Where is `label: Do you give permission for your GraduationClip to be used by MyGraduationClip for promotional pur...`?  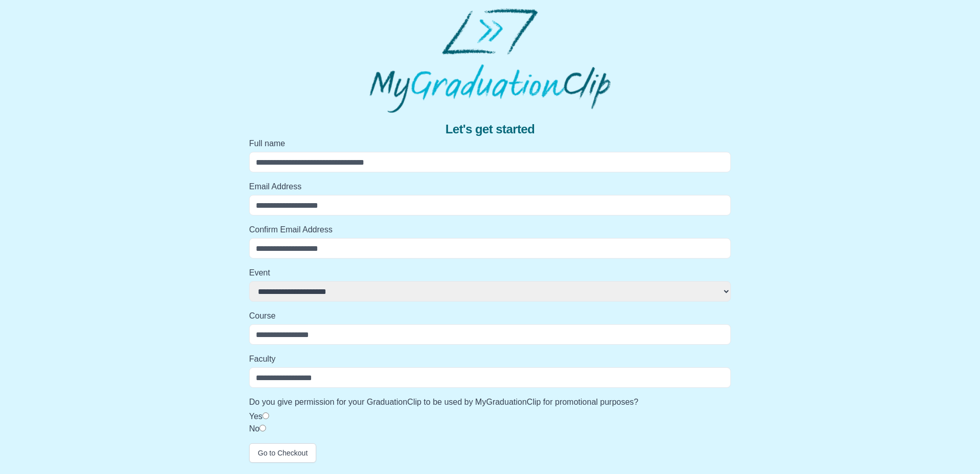
label: Do you give permission for your GraduationClip to be used by MyGraduationClip for promotional pur... is located at coordinates (490, 402).